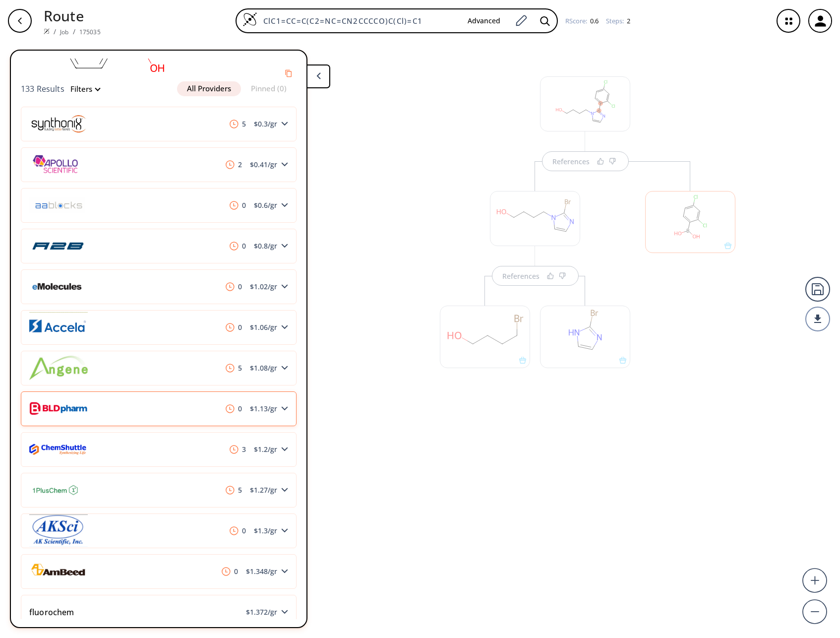  I want to click on span: $ 0.8 /gr, so click(265, 247).